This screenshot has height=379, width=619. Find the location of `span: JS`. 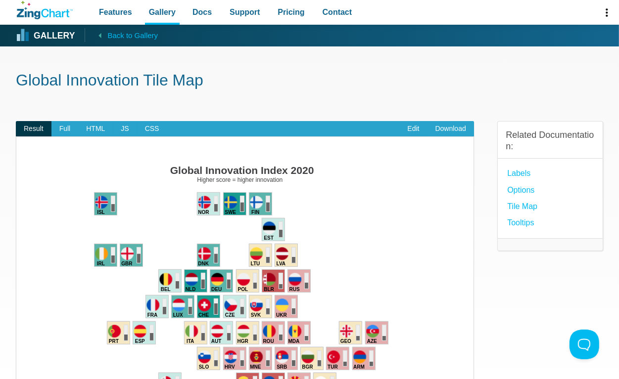

span: JS is located at coordinates (125, 129).